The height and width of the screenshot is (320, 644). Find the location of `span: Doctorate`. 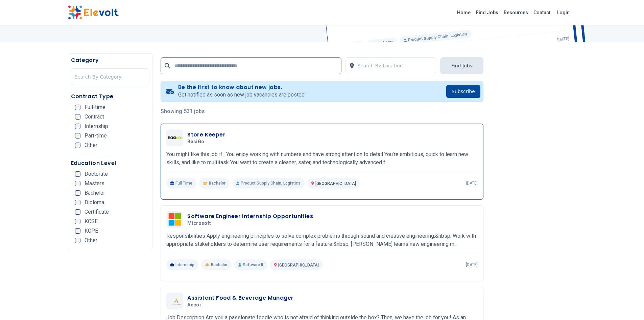

span: Doctorate is located at coordinates (96, 174).